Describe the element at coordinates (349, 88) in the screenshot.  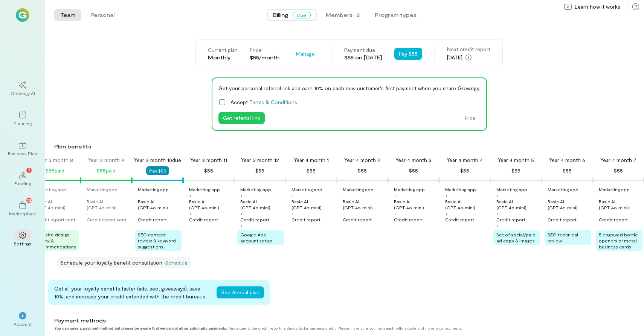
I see `div: Get your personal referral link and earn 10% on each new customer's first payment when you share ...` at that location.